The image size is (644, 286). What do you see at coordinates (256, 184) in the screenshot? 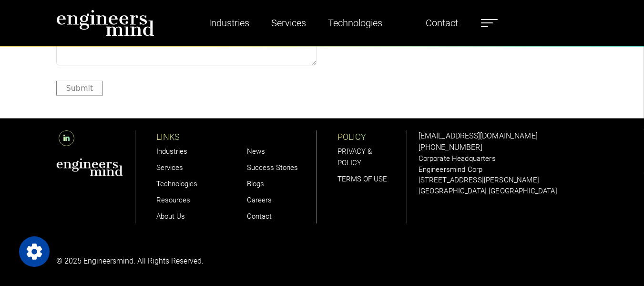
I see `a: Blogs` at bounding box center [256, 184].